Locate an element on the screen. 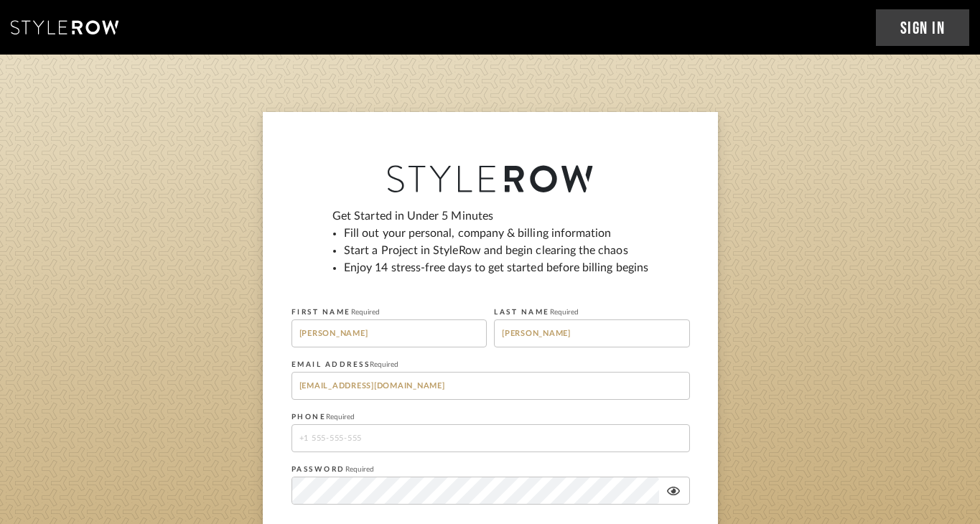 This screenshot has height=524, width=980. li: Fill out your personal, company & billing information is located at coordinates (496, 233).